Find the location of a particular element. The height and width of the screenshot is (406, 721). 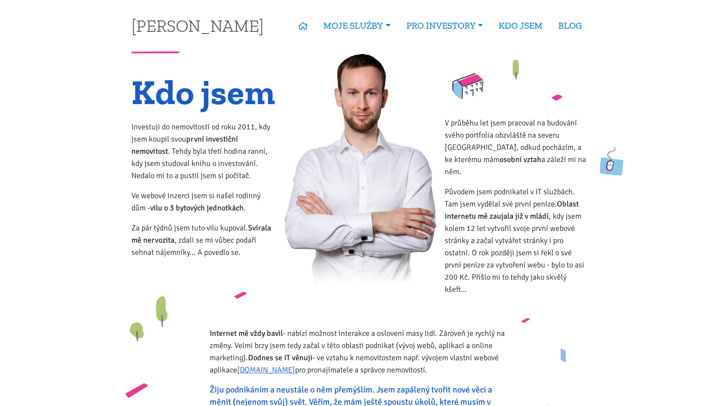

strong: Dodnes se IT věnuji is located at coordinates (280, 357).